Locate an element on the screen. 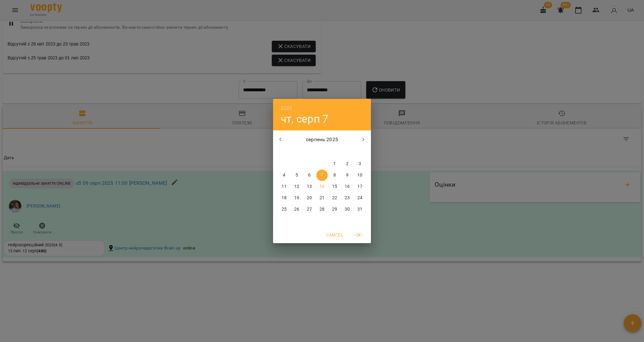 This screenshot has width=644, height=342. button: 15 is located at coordinates (335, 187).